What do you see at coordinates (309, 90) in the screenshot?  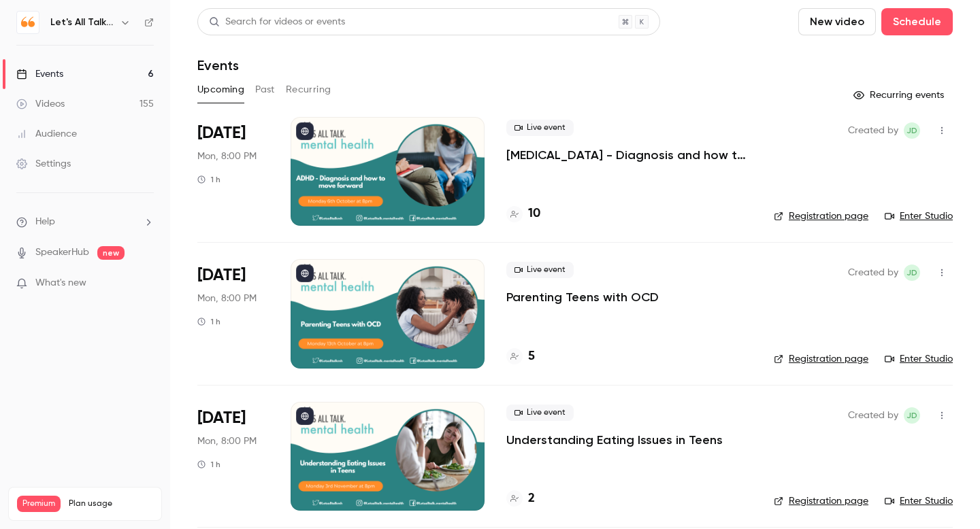 I see `button: Recurring` at bounding box center [309, 90].